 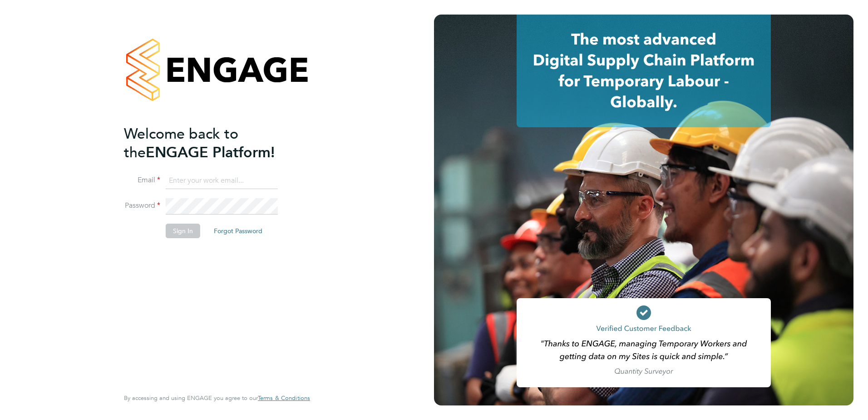 What do you see at coordinates (284, 398) in the screenshot?
I see `span: Terms & Conditions` at bounding box center [284, 398].